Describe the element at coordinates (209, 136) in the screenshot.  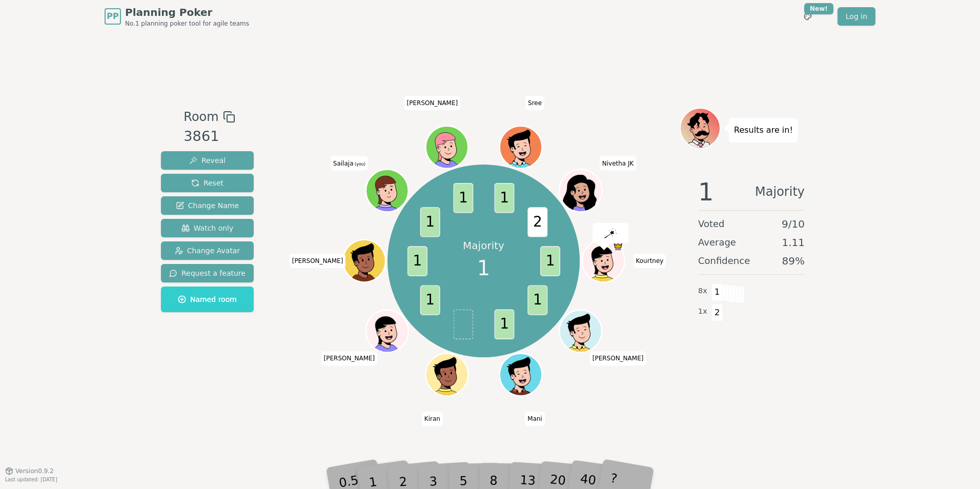
I see `div: 3861` at that location.